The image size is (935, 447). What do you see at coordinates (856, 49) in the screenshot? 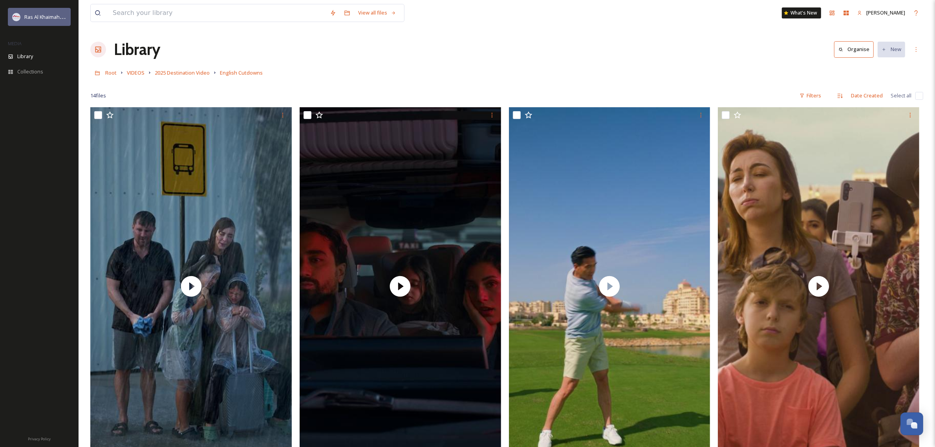
I see `a: Organise` at bounding box center [856, 49].